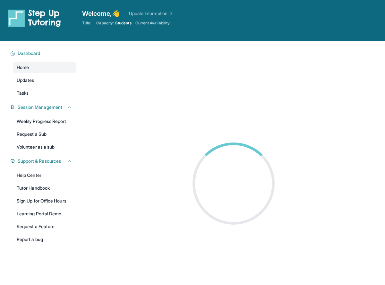 Image resolution: width=385 pixels, height=285 pixels. I want to click on a: Weekly Progress Report, so click(44, 121).